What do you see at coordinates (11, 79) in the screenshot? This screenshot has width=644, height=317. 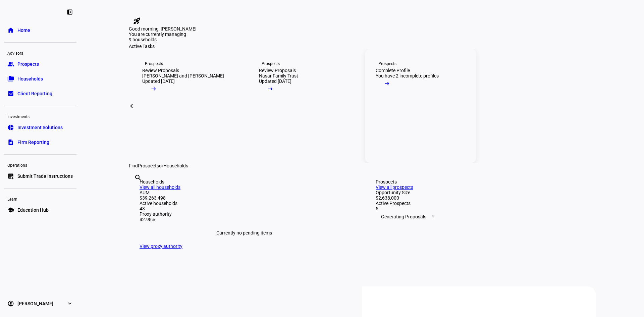 I see `eth-mat-symbol: folder_copy` at bounding box center [11, 79].